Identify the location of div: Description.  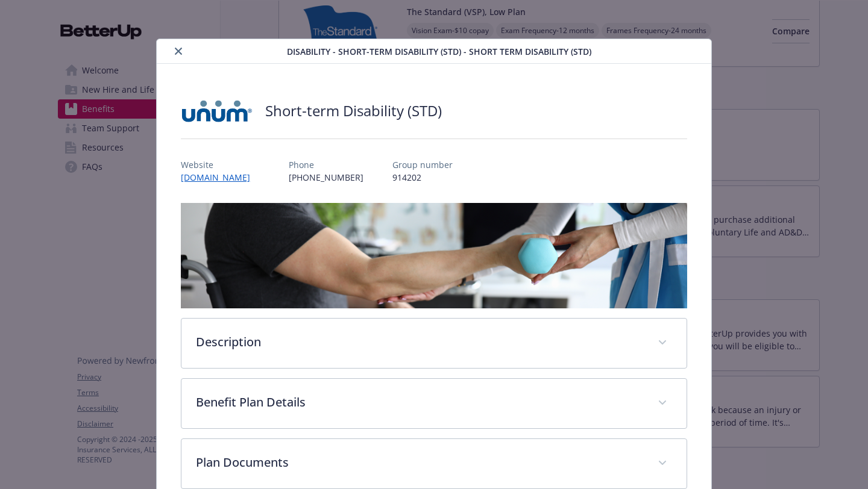
(434, 343).